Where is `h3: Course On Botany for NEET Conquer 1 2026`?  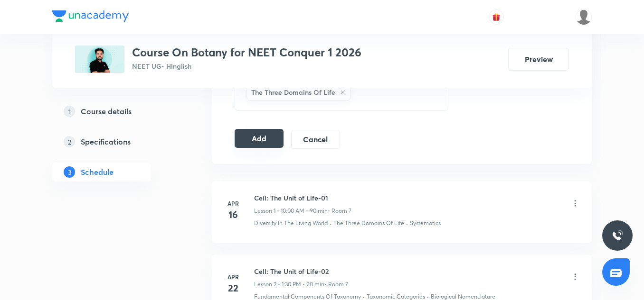 h3: Course On Botany for NEET Conquer 1 2026 is located at coordinates (247, 52).